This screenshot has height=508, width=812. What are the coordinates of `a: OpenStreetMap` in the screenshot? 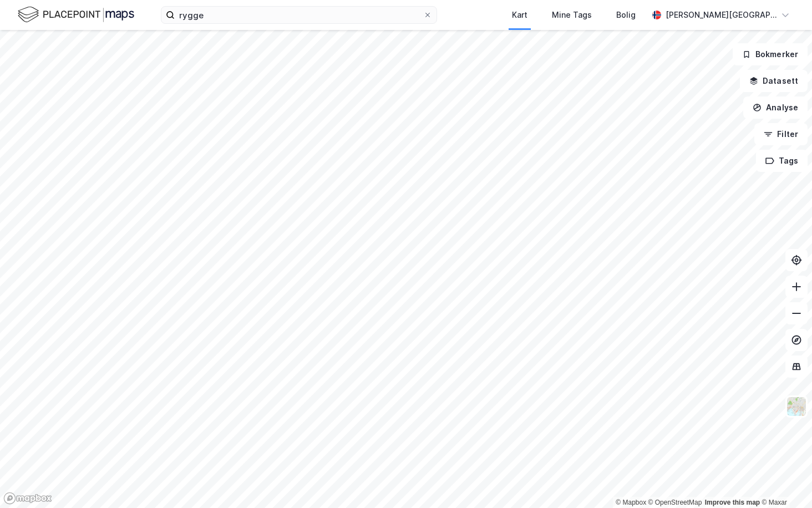 It's located at (675, 502).